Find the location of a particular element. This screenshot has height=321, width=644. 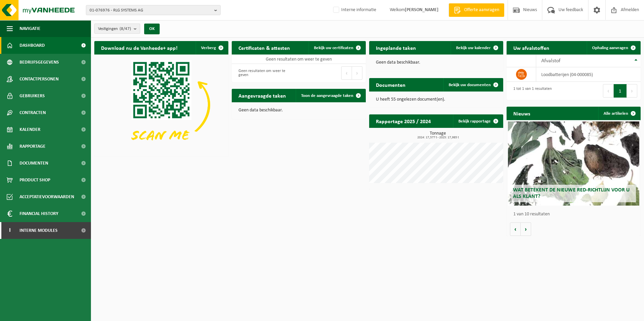

h2: Ingeplande taken is located at coordinates (396, 48).